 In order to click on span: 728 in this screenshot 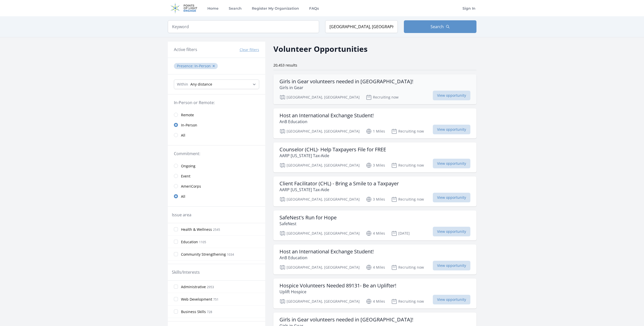, I will do `click(210, 312)`.